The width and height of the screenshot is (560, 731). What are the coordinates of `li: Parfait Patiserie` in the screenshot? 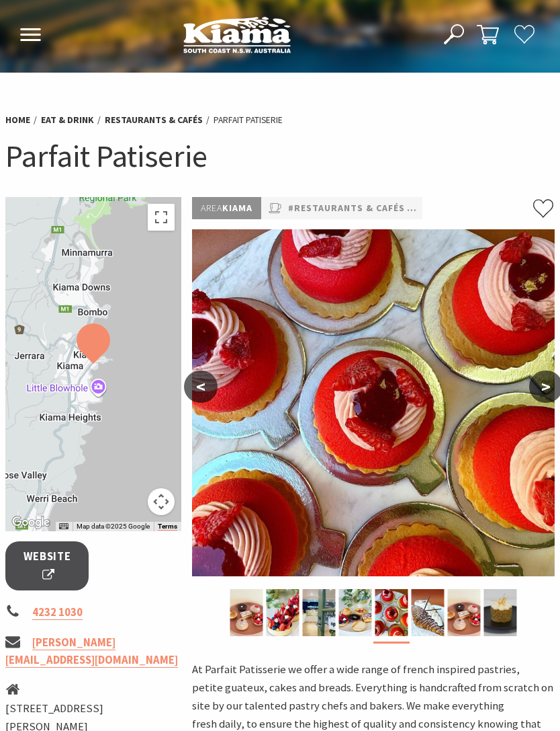 It's located at (248, 120).